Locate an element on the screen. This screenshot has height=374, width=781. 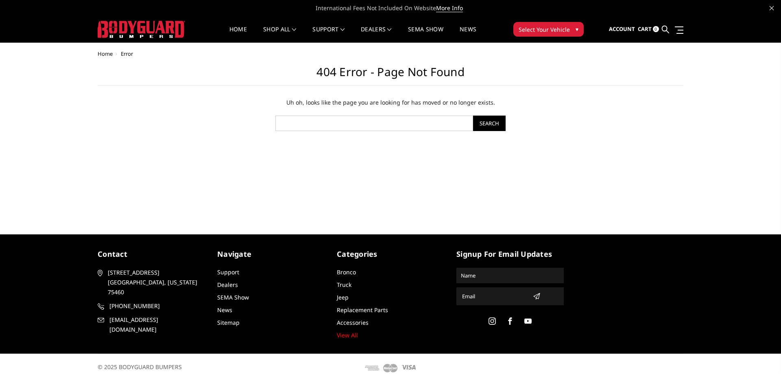
h1: 404 Error - Page not found is located at coordinates (390, 75).